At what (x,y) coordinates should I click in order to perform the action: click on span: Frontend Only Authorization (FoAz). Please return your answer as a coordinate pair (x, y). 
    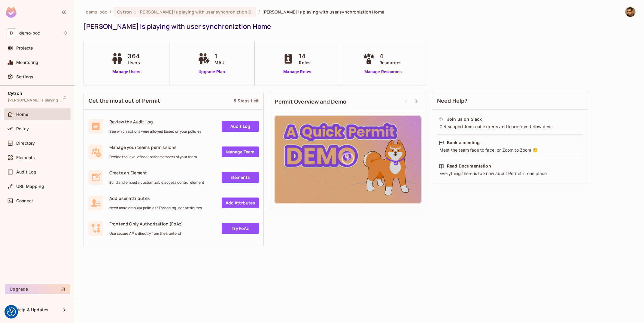
    Looking at the image, I should click on (146, 224).